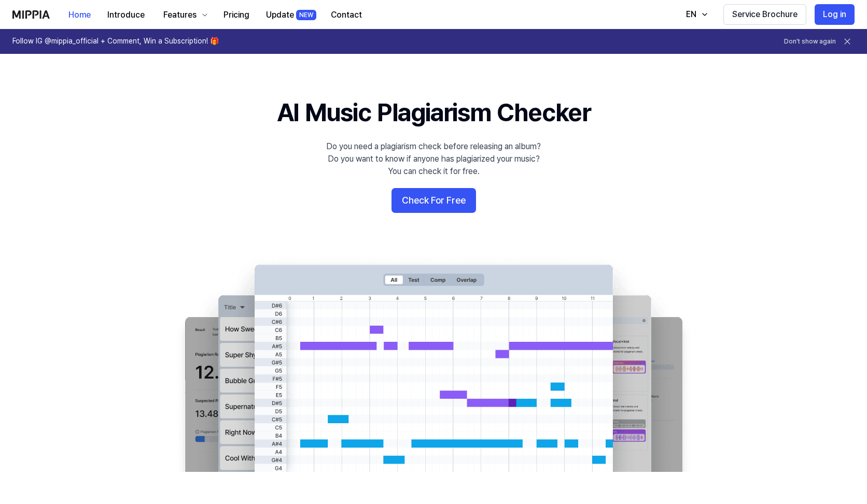 Image resolution: width=867 pixels, height=504 pixels. Describe the element at coordinates (115, 41) in the screenshot. I see `h1: Follow IG @mippia_official + Comment, Win a Subscription! 🎁` at that location.